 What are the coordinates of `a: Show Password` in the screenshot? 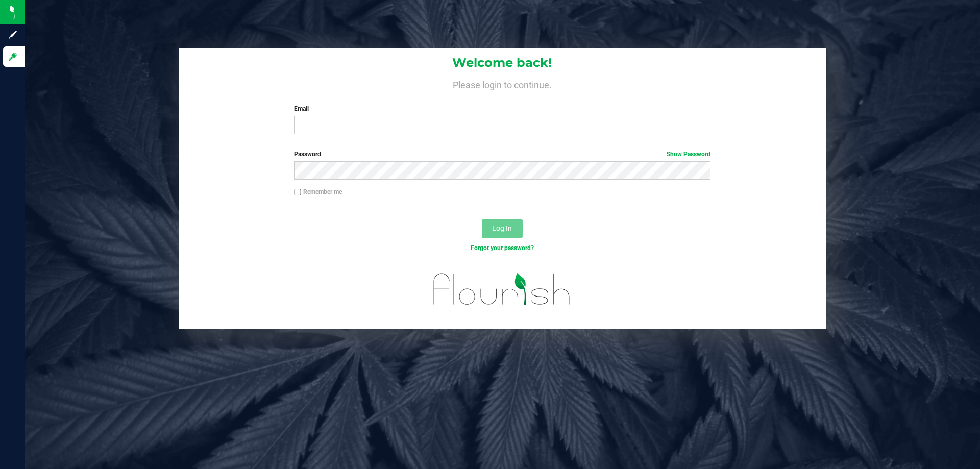 It's located at (689, 154).